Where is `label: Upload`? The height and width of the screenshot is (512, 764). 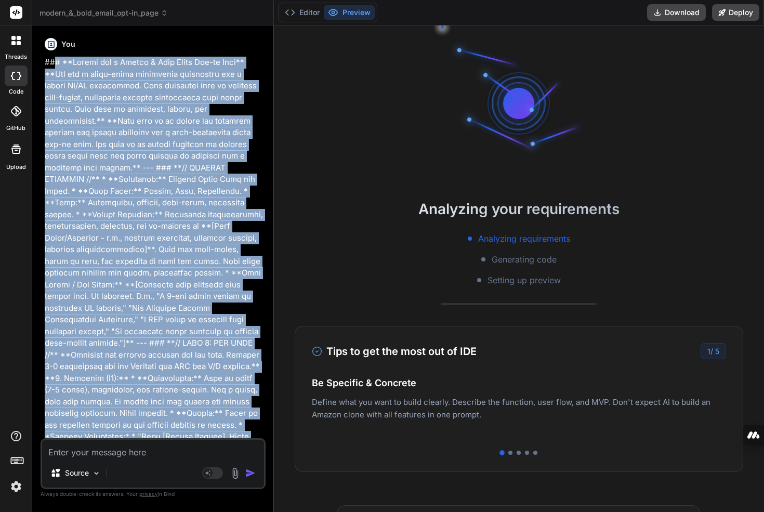 label: Upload is located at coordinates (16, 167).